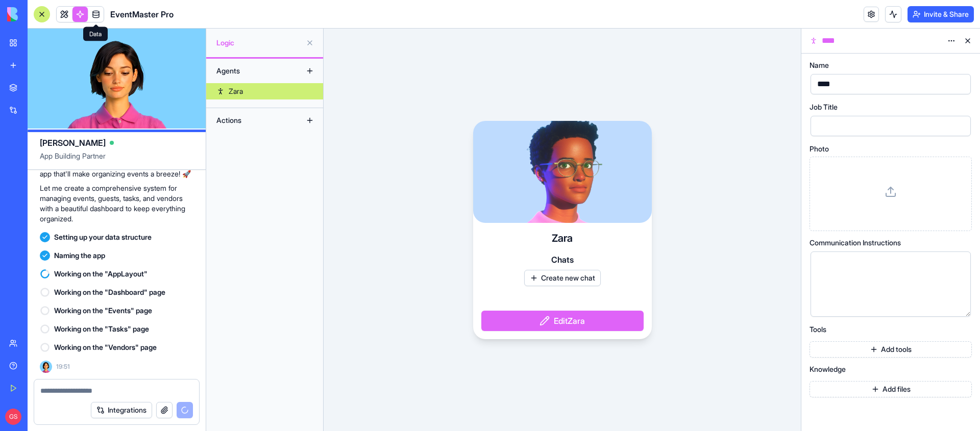  Describe the element at coordinates (142, 14) in the screenshot. I see `span: EventMaster Pro` at that location.